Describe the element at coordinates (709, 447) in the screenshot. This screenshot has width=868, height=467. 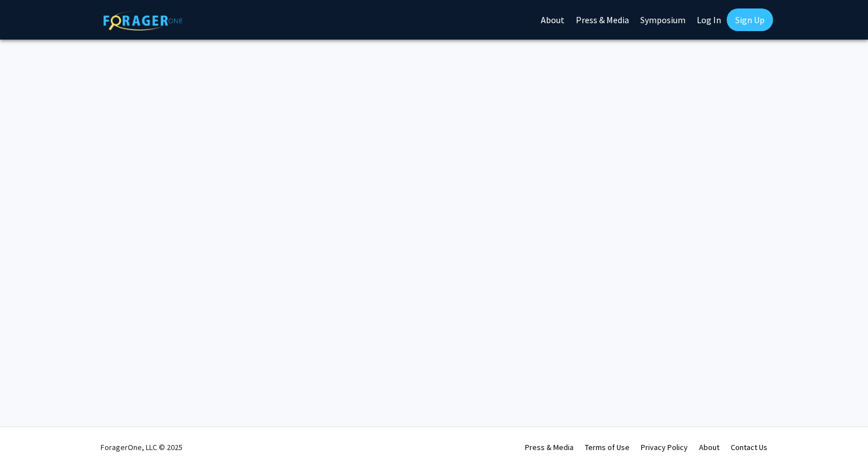
I see `a: About` at that location.